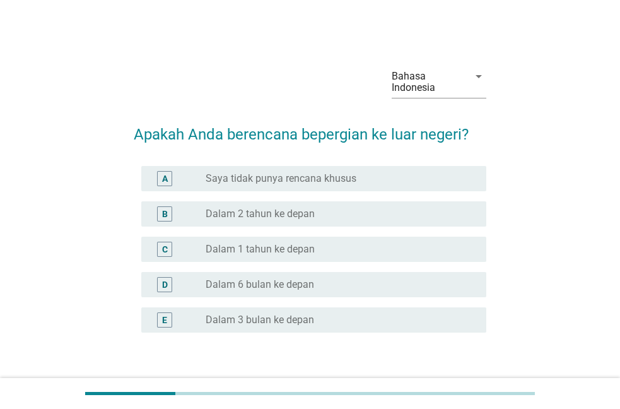  I want to click on div: Bahasa Indonesia, so click(426, 82).